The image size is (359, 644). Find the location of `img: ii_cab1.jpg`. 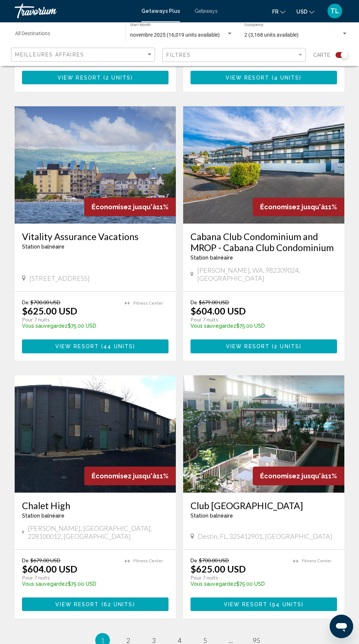

img: ii_cab1.jpg is located at coordinates (264, 165).